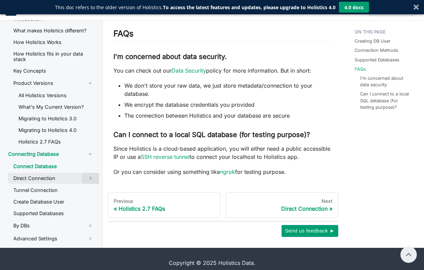 The image size is (424, 270). I want to click on a: How Holistics fits in your data stack, so click(53, 57).